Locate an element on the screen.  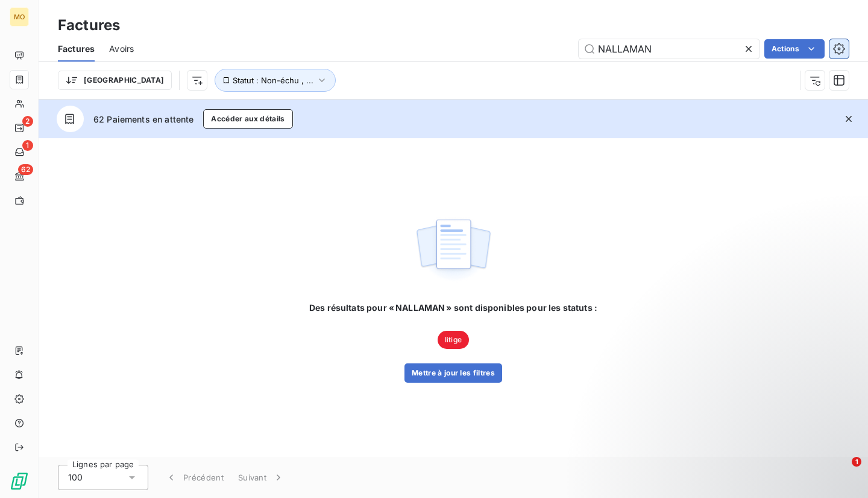
button: Actions is located at coordinates (795, 49).